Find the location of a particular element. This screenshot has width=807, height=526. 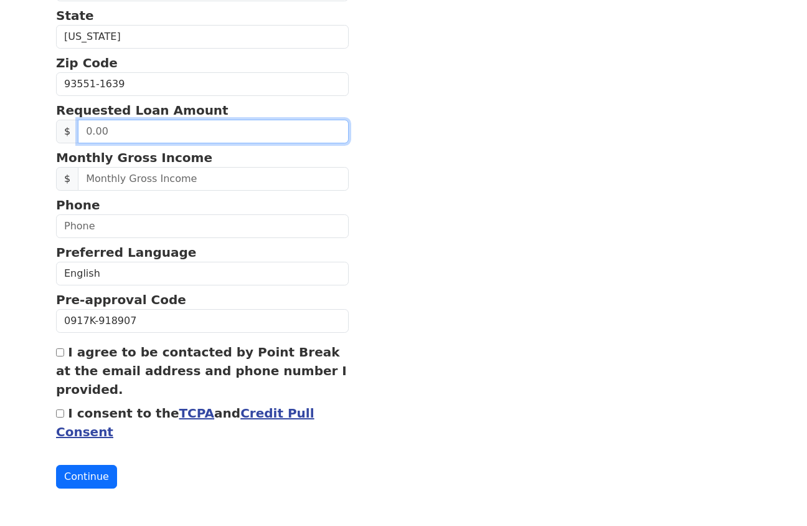

button: Continue is located at coordinates (87, 476).